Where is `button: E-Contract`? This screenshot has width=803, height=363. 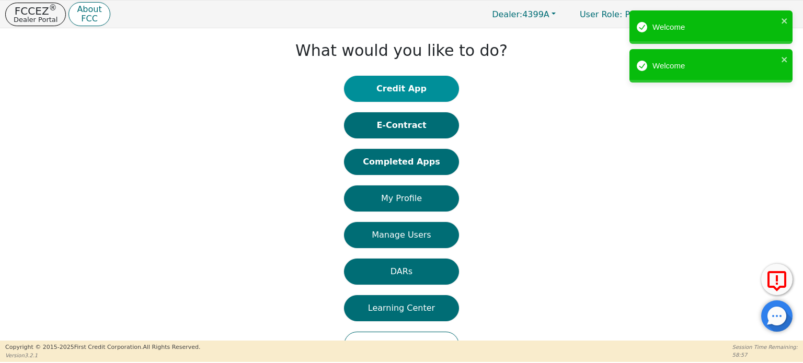
button: E-Contract is located at coordinates (401, 125).